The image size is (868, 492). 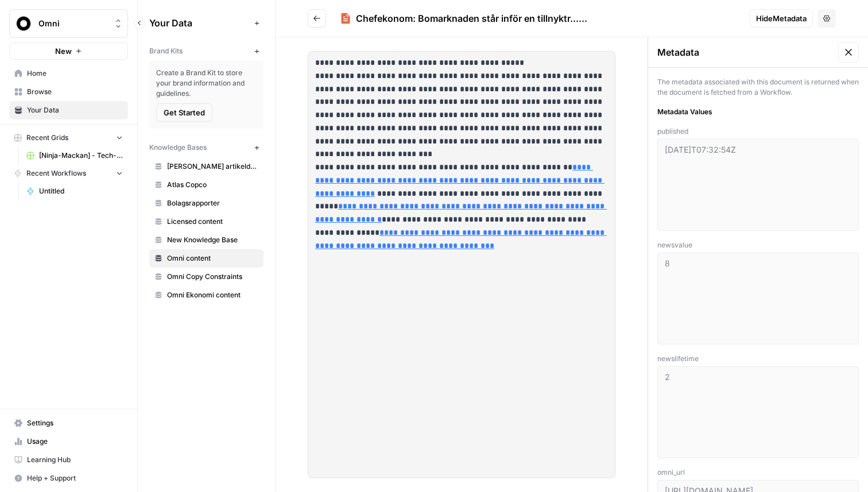 I want to click on span: Recent Workflows, so click(x=56, y=174).